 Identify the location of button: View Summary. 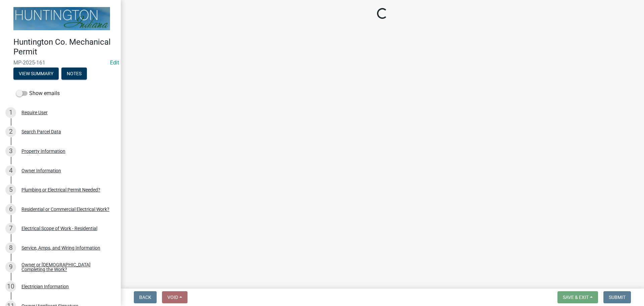
(36, 74).